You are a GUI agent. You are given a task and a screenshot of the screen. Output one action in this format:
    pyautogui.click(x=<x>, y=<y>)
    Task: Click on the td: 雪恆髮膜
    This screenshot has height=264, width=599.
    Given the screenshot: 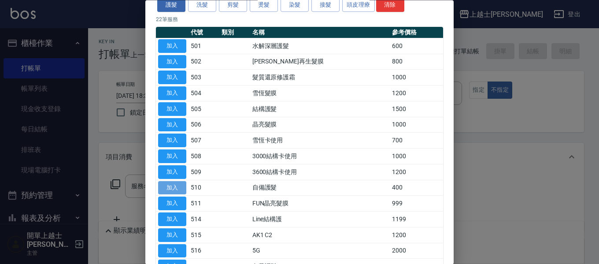 What is the action you would take?
    pyautogui.click(x=320, y=93)
    